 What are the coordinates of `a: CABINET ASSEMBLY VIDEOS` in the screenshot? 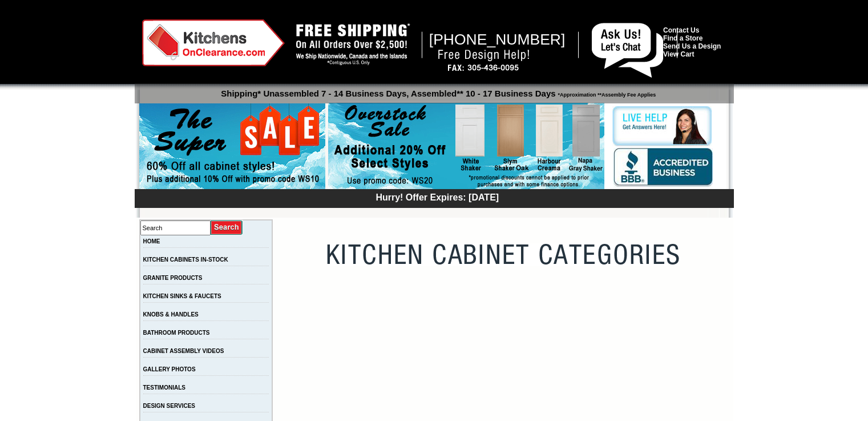 It's located at (184, 351).